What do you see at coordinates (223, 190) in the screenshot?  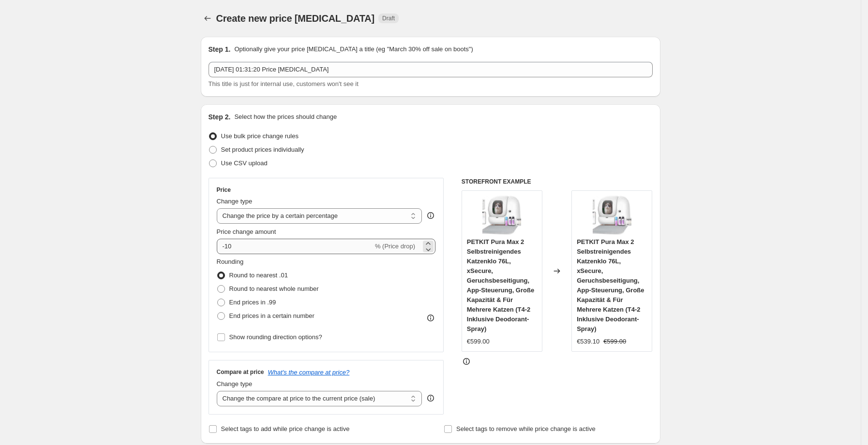 I see `h3: Price` at bounding box center [223, 190].